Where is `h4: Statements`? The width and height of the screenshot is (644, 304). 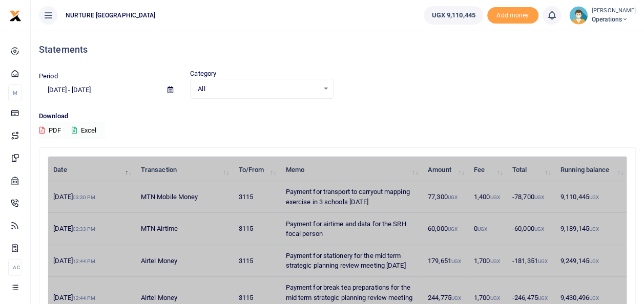 h4: Statements is located at coordinates (338, 50).